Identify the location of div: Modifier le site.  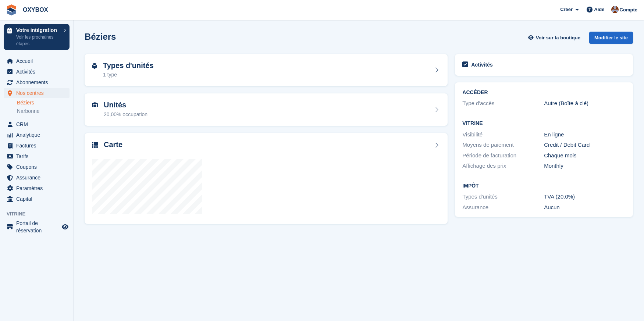
(611, 38).